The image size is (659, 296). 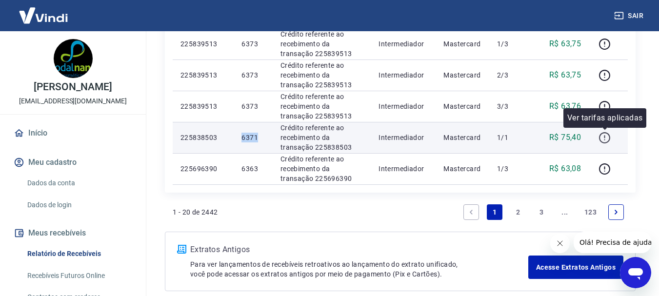 What do you see at coordinates (511, 106) in the screenshot?
I see `p: 3/3` at bounding box center [511, 106].